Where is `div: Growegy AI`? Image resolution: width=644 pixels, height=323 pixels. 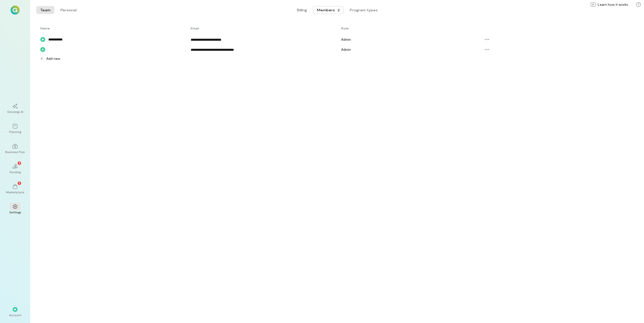 div: Growegy AI is located at coordinates (15, 111).